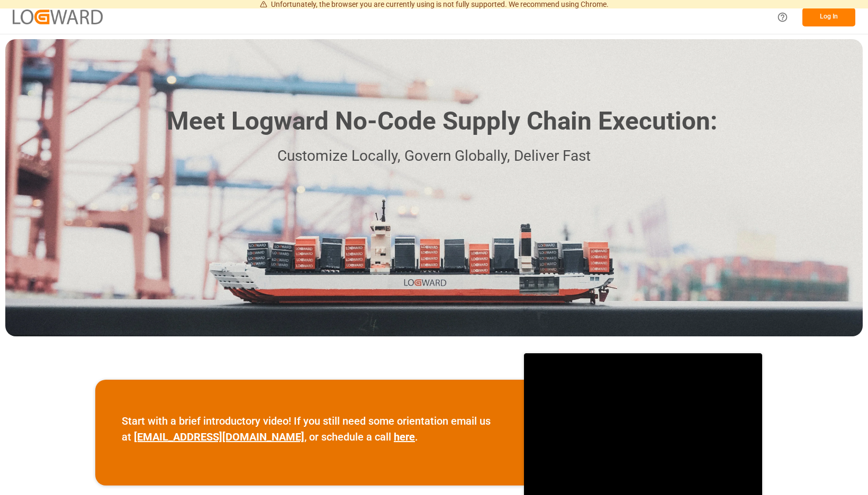 Image resolution: width=868 pixels, height=495 pixels. I want to click on a: here, so click(404, 437).